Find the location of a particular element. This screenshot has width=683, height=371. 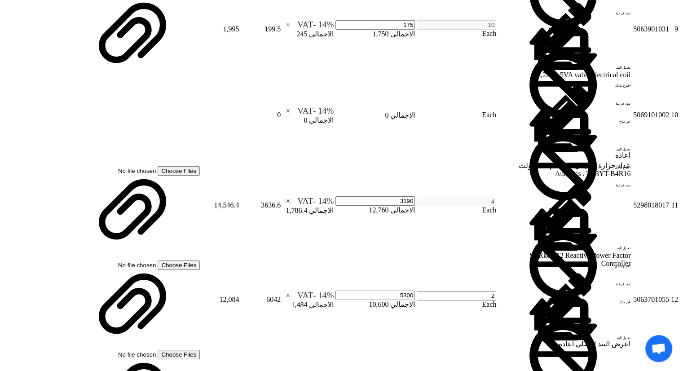

span: az,220v, 5VA valve electrical coil is located at coordinates (582, 74).